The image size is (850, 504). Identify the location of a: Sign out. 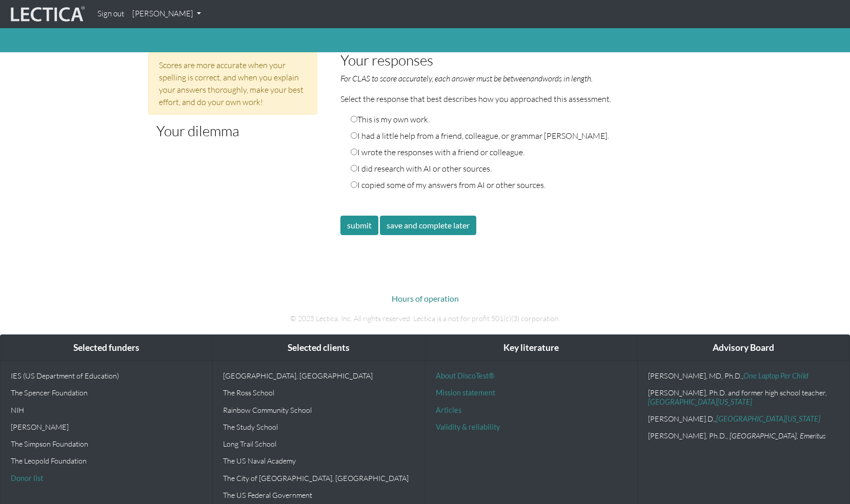
(111, 14).